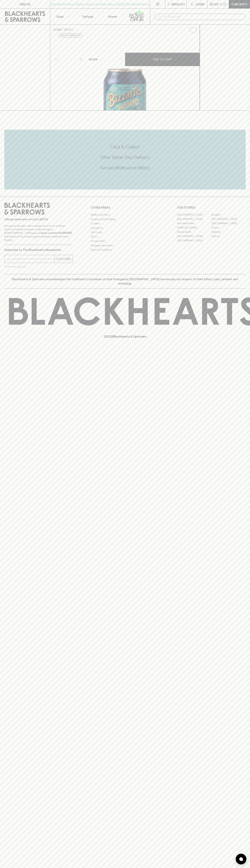 Image resolution: width=250 pixels, height=868 pixels. I want to click on p: 0, so click(225, 4).